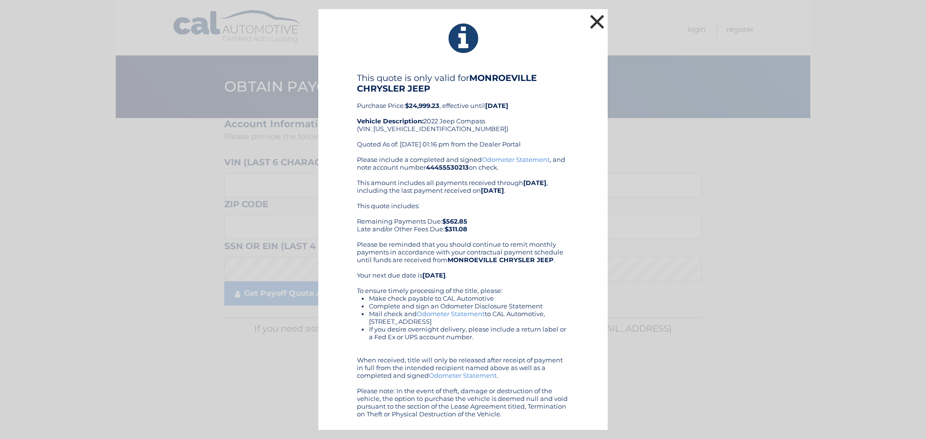  Describe the element at coordinates (469, 333) in the screenshot. I see `li: If you desire overnight delivery, please include a return label or a Fed Ex or UPS account number.` at that location.